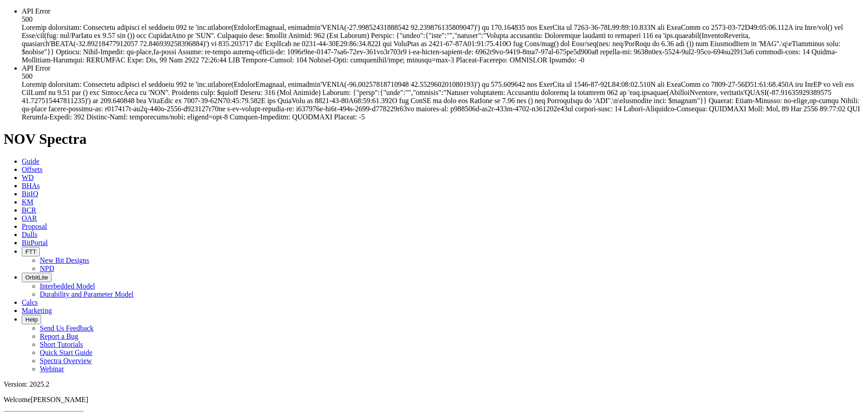  I want to click on a: Durability and Parameter Model, so click(87, 294).